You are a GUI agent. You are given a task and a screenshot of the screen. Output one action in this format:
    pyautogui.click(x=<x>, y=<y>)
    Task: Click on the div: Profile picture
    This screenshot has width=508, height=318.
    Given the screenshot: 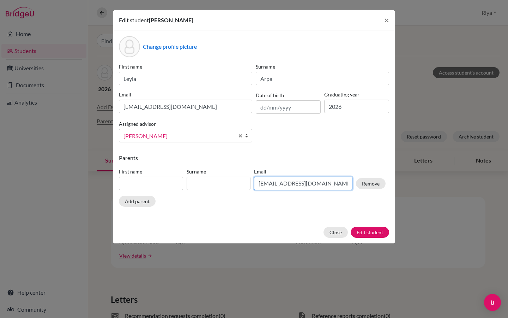 What is the action you would take?
    pyautogui.click(x=130, y=47)
    